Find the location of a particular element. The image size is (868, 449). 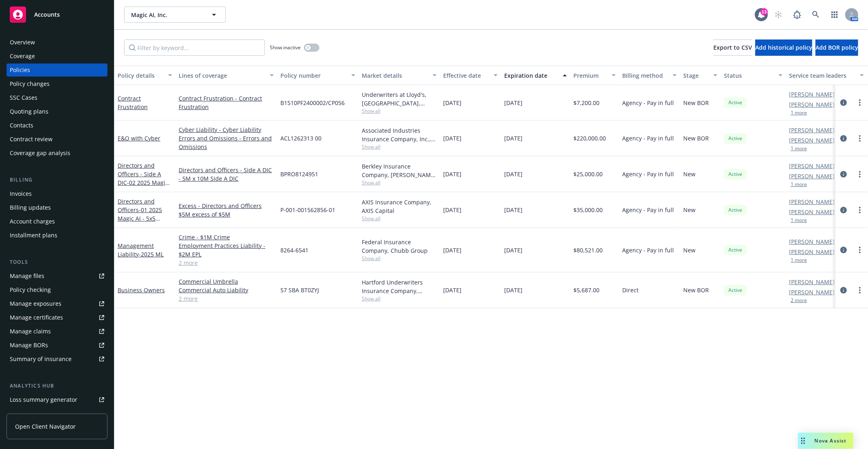

button: Effective date is located at coordinates (470, 75).